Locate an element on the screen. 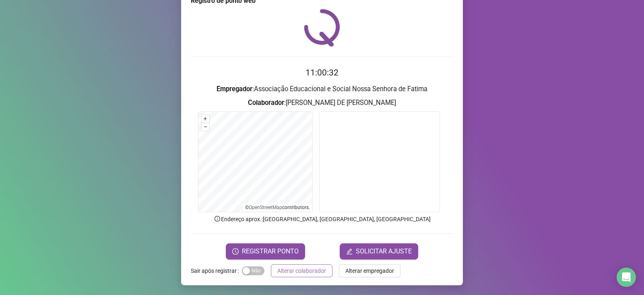  span: REGISTRAR PONTO is located at coordinates (270, 252).